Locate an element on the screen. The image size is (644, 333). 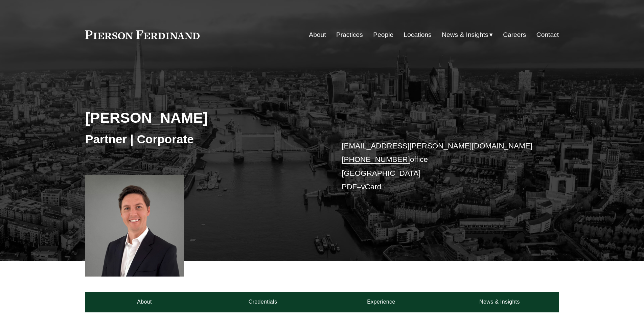
a: News & Insights is located at coordinates (500, 302).